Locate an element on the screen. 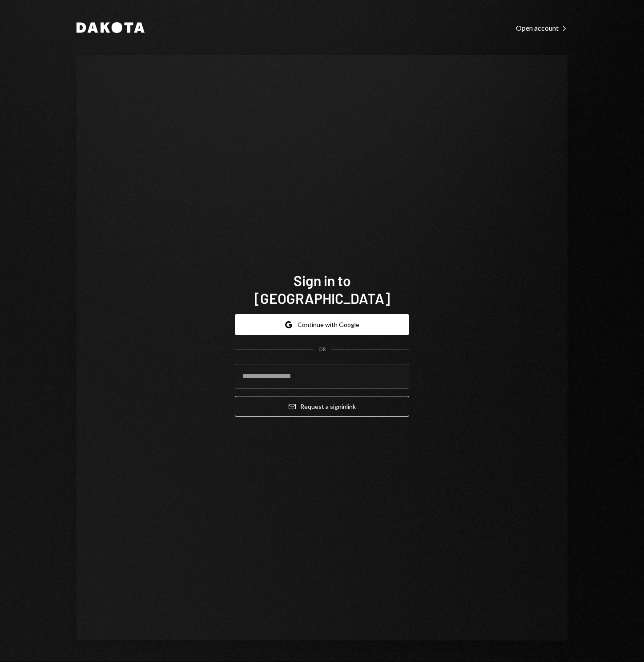  button: Continue with Google is located at coordinates (322, 324).